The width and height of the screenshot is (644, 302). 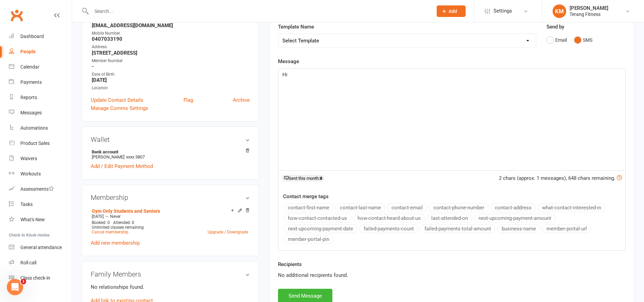 I want to click on h3: Family Members, so click(x=170, y=274).